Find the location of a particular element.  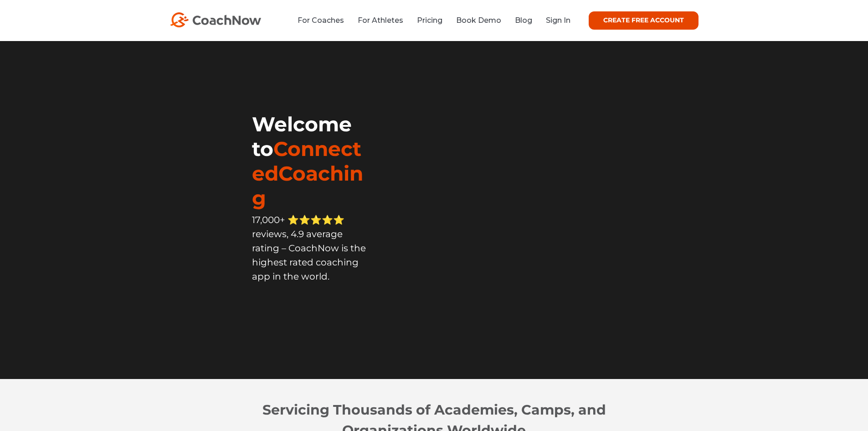

a: CREATE FREE ACCOUNT is located at coordinates (643, 21).